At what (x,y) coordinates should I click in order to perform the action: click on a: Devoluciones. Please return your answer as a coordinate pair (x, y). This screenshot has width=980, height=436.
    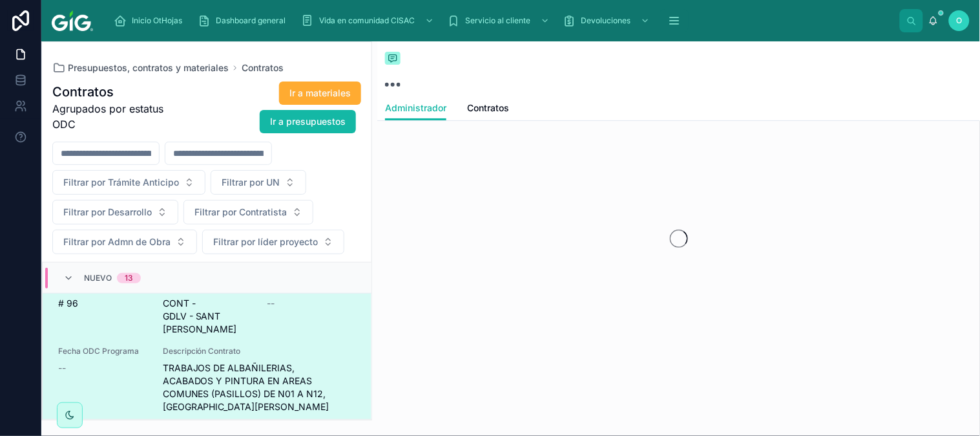
    Looking at the image, I should click on (607, 21).